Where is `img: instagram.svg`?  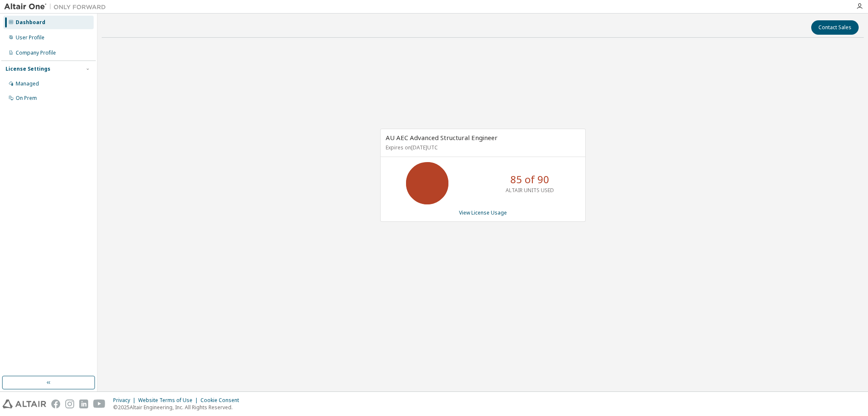
img: instagram.svg is located at coordinates (70, 404).